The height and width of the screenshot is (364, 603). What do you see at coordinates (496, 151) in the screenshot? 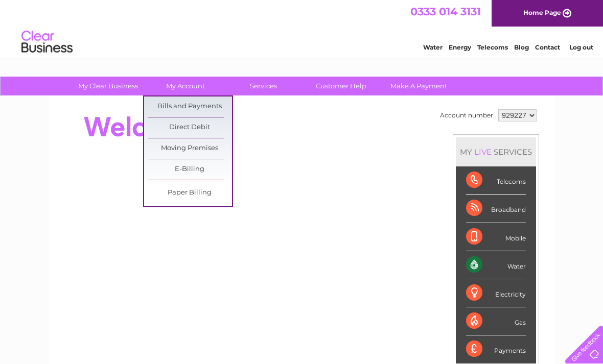
I see `div: MY SERVICES` at bounding box center [496, 151].